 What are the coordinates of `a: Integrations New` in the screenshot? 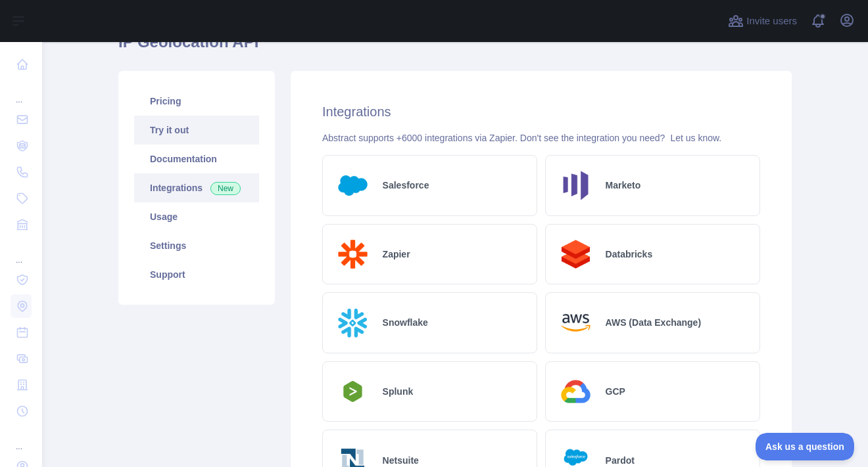 It's located at (197, 188).